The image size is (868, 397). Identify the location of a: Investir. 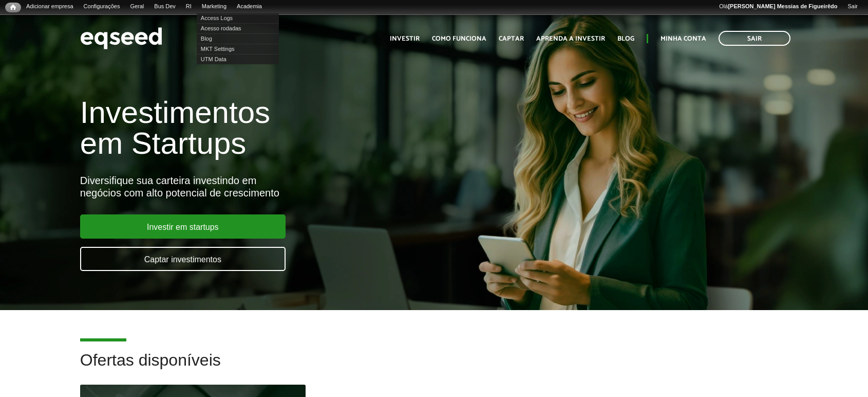
(404, 39).